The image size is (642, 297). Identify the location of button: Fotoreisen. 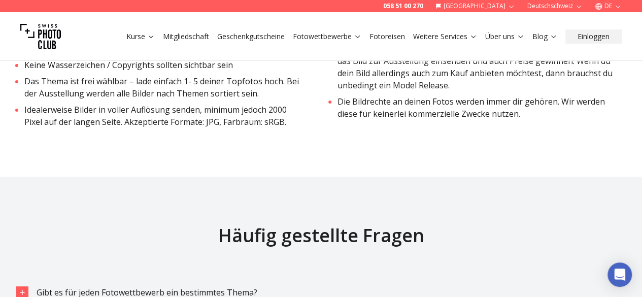
(387, 37).